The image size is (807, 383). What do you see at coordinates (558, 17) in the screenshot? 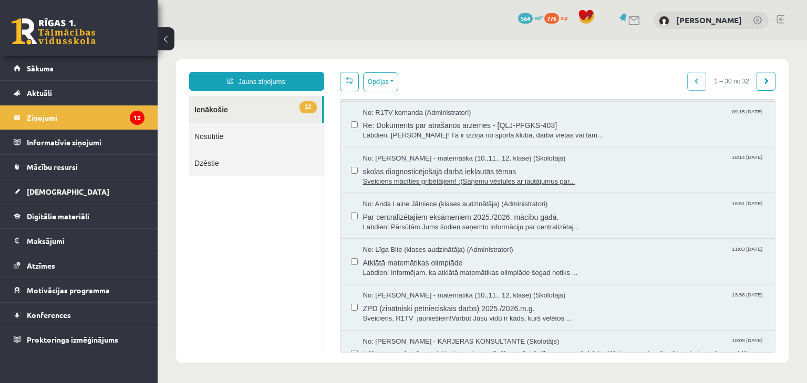
I see `a: 776 xp` at bounding box center [558, 17].